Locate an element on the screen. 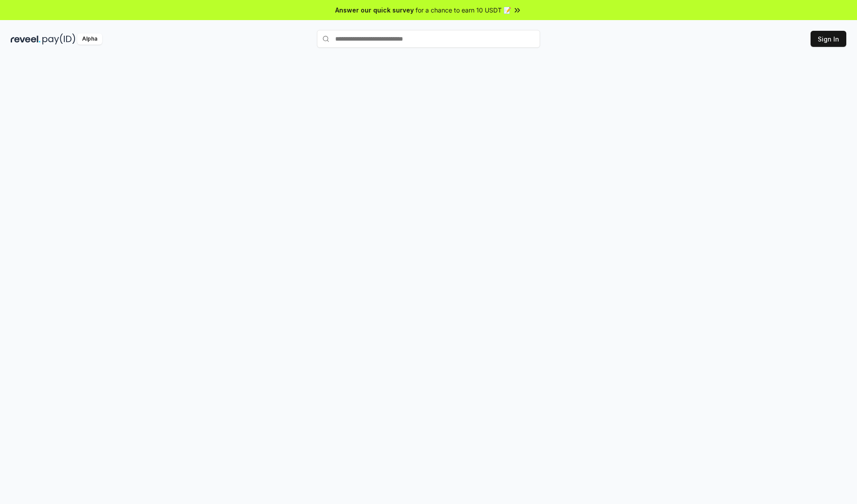 This screenshot has width=857, height=504. img: pay_id is located at coordinates (59, 38).